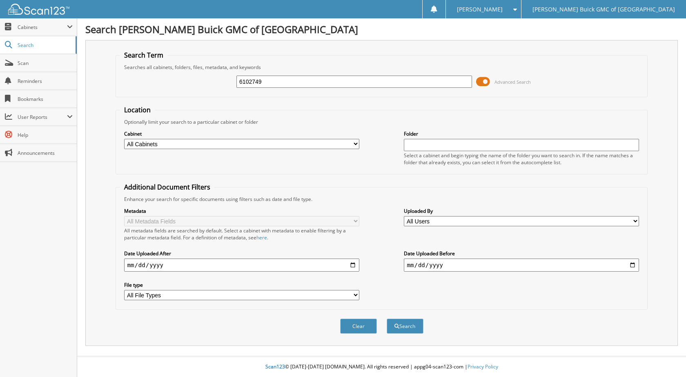  What do you see at coordinates (42, 27) in the screenshot?
I see `span: Cabinets` at bounding box center [42, 27].